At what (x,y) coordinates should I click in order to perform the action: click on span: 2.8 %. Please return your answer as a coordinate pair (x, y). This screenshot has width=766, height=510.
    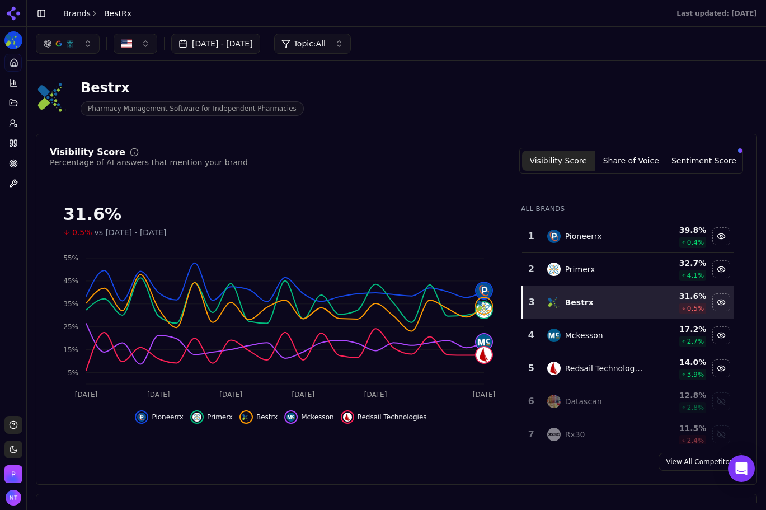
    Looking at the image, I should click on (696, 407).